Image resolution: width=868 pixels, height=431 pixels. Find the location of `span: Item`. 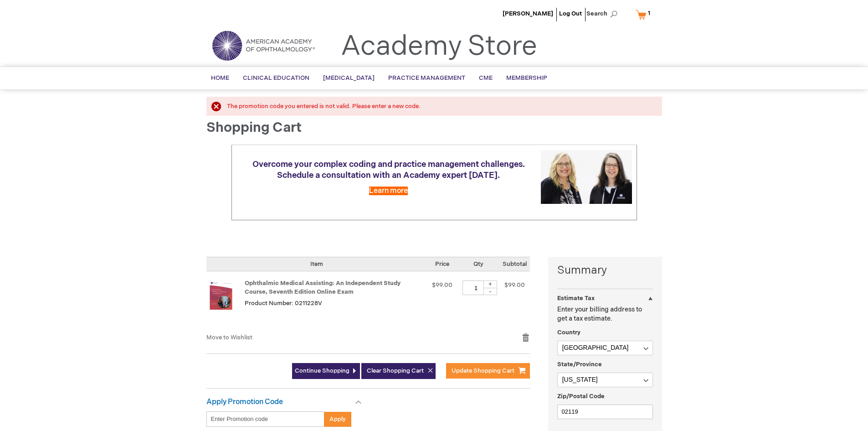

span: Item is located at coordinates (317, 264).